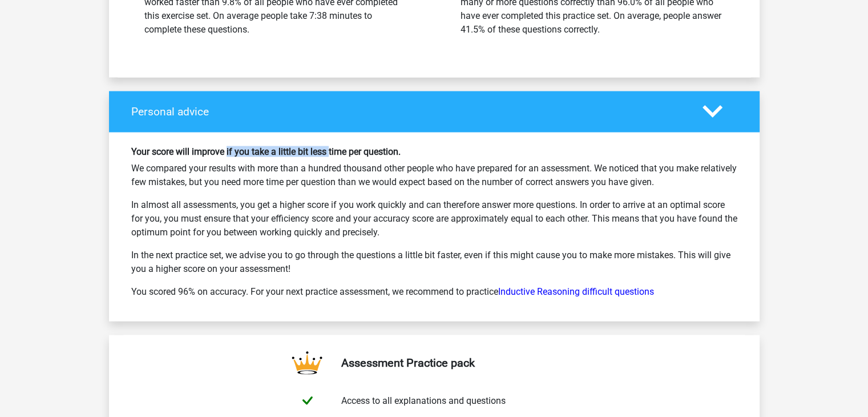 The image size is (868, 417). What do you see at coordinates (408, 111) in the screenshot?
I see `h4: Personal advice` at bounding box center [408, 111].